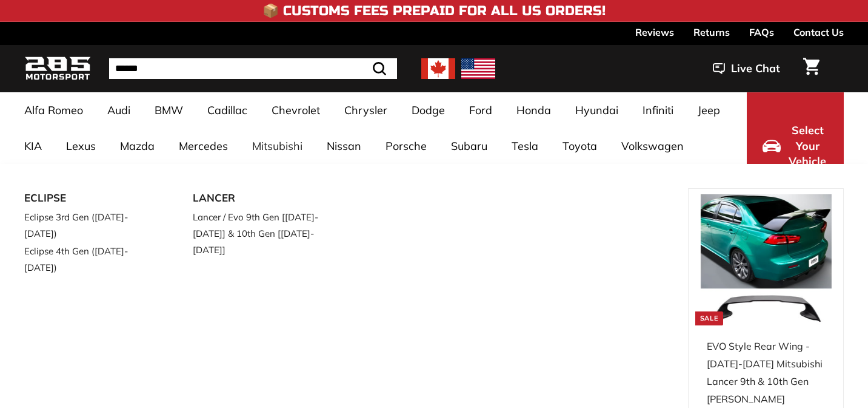 Image resolution: width=868 pixels, height=408 pixels. What do you see at coordinates (811, 69) in the screenshot?
I see `a: Cart` at bounding box center [811, 69].